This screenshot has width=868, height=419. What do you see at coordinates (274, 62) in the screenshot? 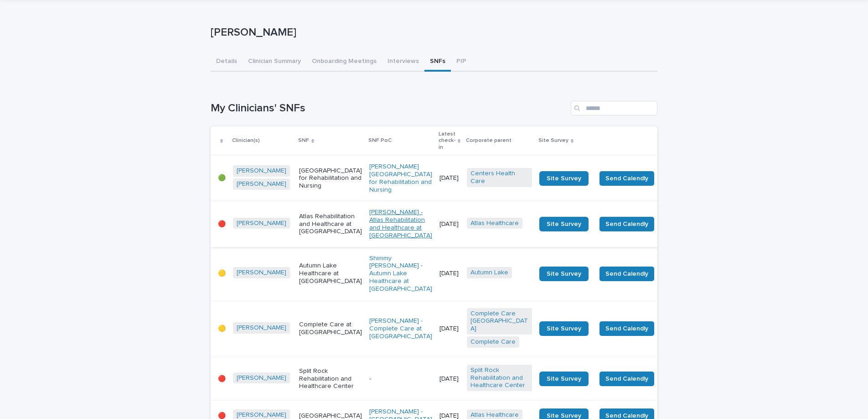
I see `button: Clinician Summary` at bounding box center [274, 62].